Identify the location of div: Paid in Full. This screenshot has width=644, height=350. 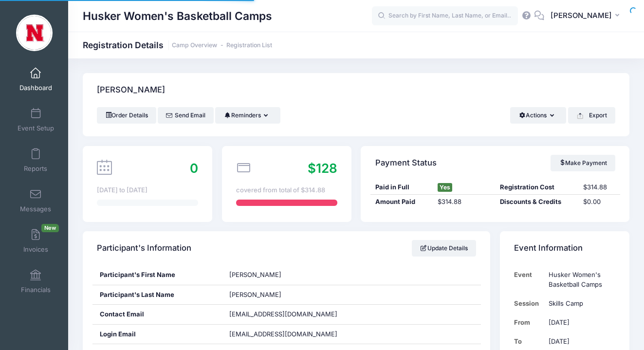
(401, 187).